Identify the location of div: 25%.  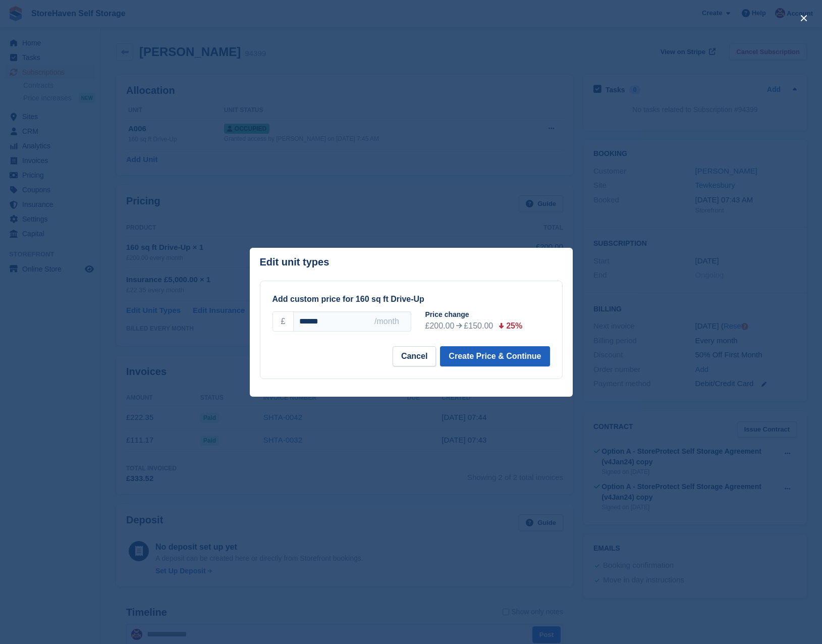
(514, 326).